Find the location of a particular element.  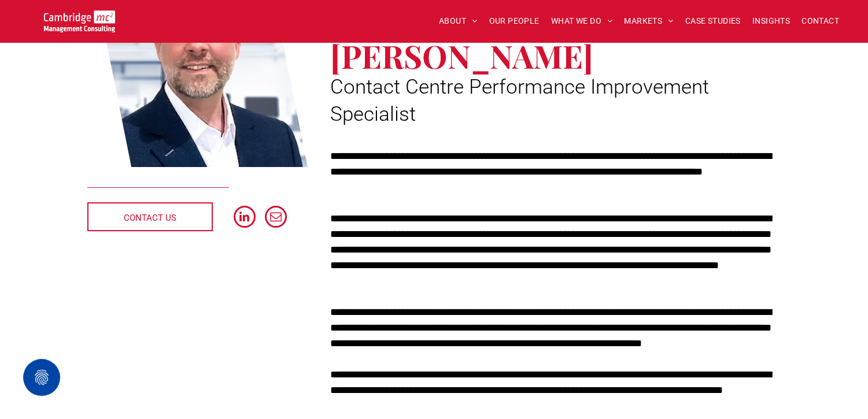

a: CONTACT US is located at coordinates (150, 217).